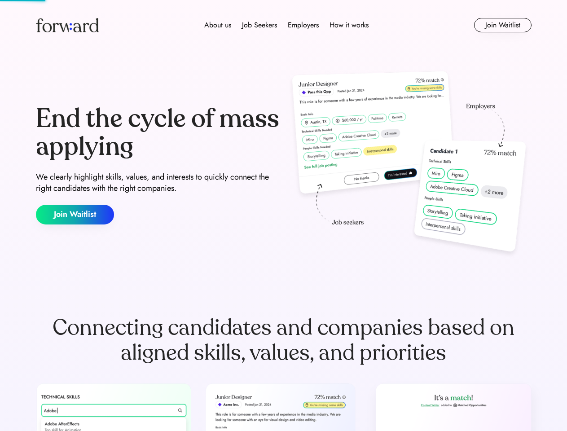 This screenshot has height=431, width=567. What do you see at coordinates (218, 25) in the screenshot?
I see `div: About us` at bounding box center [218, 25].